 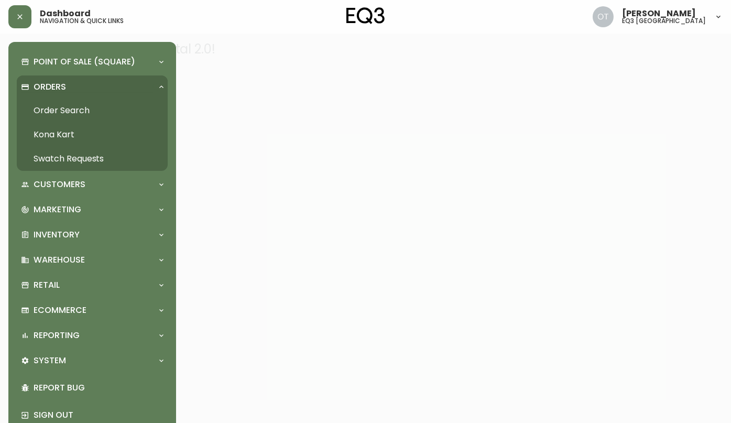 I want to click on h5: navigation & quick links, so click(x=82, y=21).